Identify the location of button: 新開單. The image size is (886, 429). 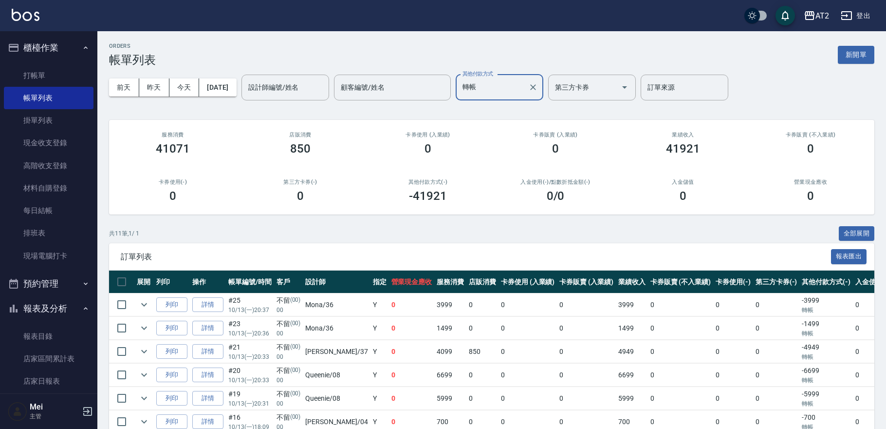
(856, 55).